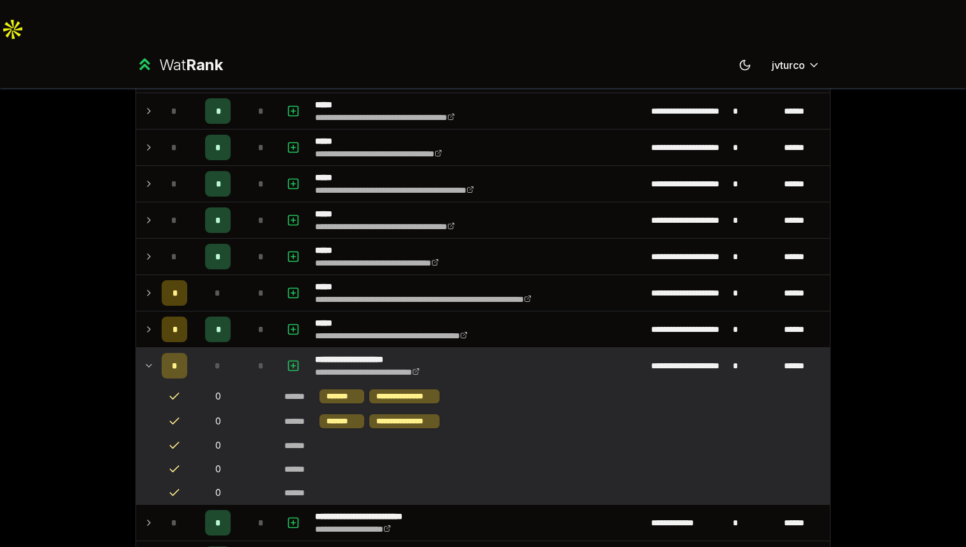 The height and width of the screenshot is (547, 966). What do you see at coordinates (179, 65) in the screenshot?
I see `a: WatRank` at bounding box center [179, 65].